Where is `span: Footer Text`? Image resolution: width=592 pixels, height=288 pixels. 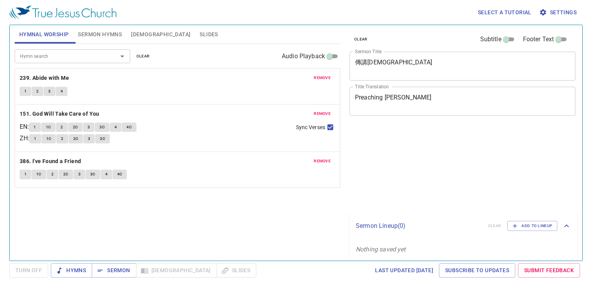 span: Footer Text is located at coordinates (538, 39).